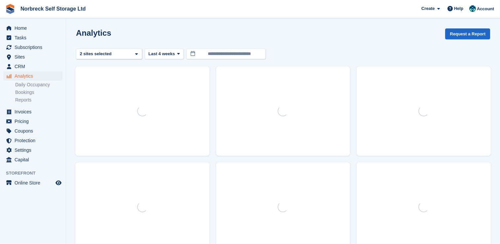  What do you see at coordinates (459, 9) in the screenshot?
I see `span: Help` at bounding box center [459, 9].